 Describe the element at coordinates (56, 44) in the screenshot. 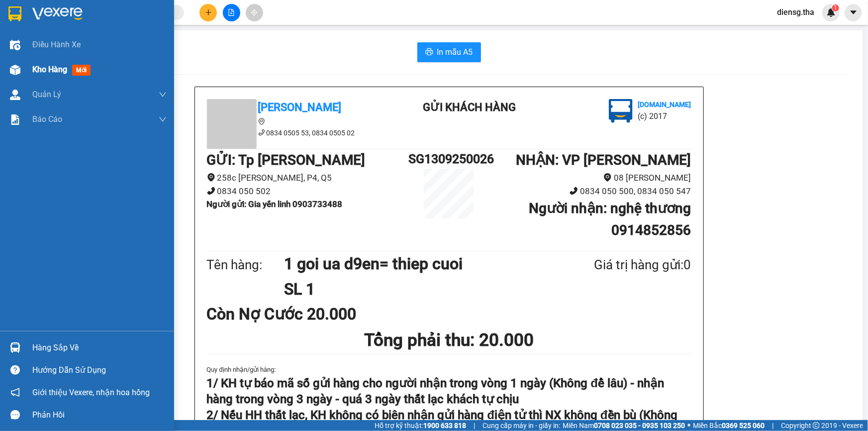

I see `span: Điều hành xe` at that location.